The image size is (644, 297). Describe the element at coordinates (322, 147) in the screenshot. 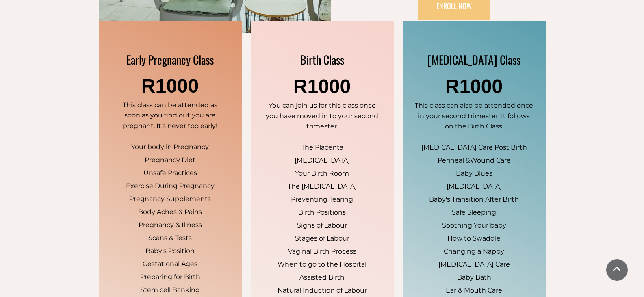

I see `span: The Placenta` at that location.